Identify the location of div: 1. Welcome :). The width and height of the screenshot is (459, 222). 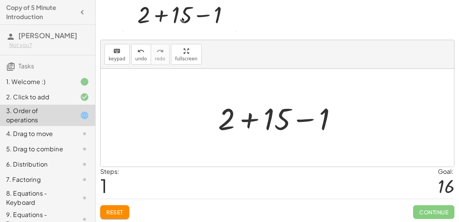
(37, 82).